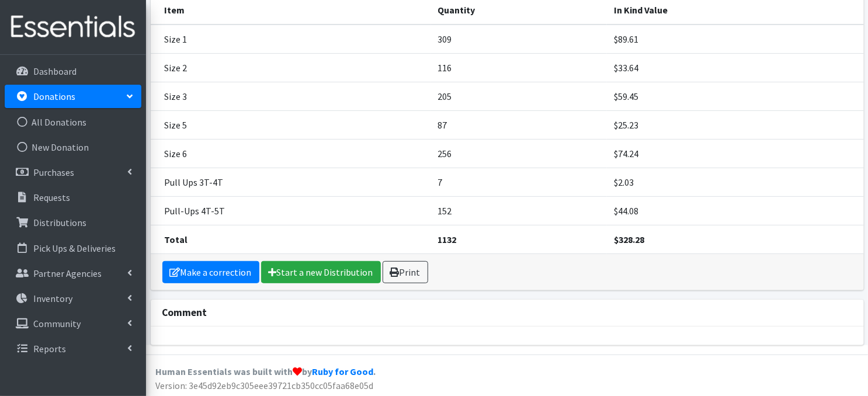  What do you see at coordinates (291, 67) in the screenshot?
I see `td: Size 2` at bounding box center [291, 67].